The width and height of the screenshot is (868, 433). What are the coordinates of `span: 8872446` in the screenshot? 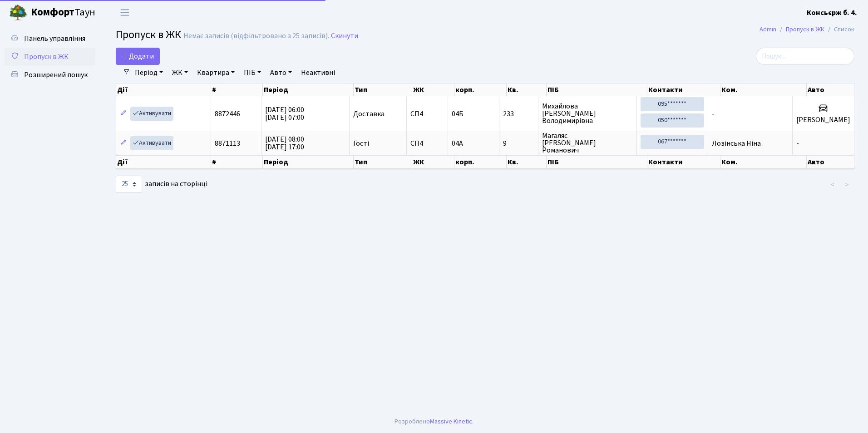 It's located at (228, 114).